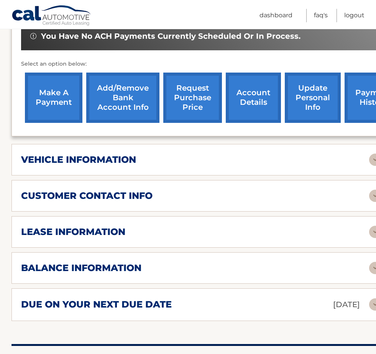  What do you see at coordinates (313, 97) in the screenshot?
I see `a: update personal info` at bounding box center [313, 97].